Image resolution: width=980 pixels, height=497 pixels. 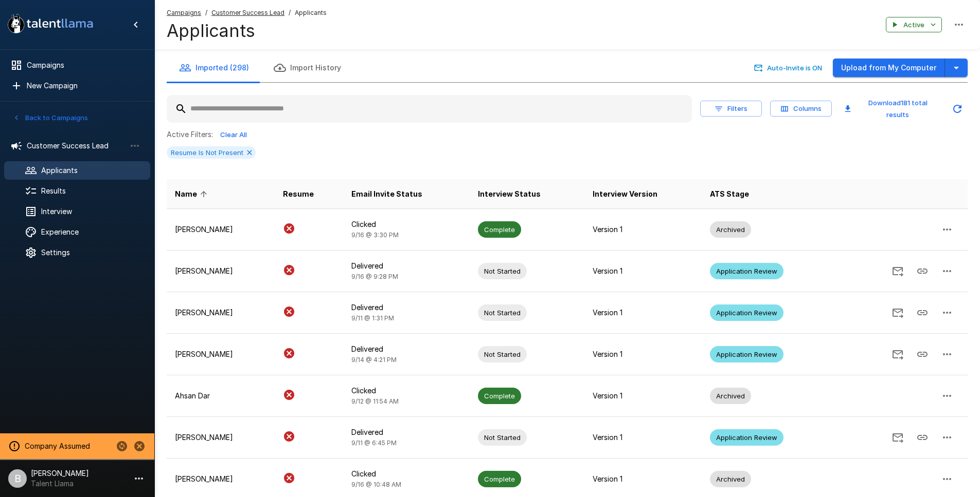 What do you see at coordinates (957, 109) in the screenshot?
I see `button: Updated Today - 3:01 PM` at bounding box center [957, 109].